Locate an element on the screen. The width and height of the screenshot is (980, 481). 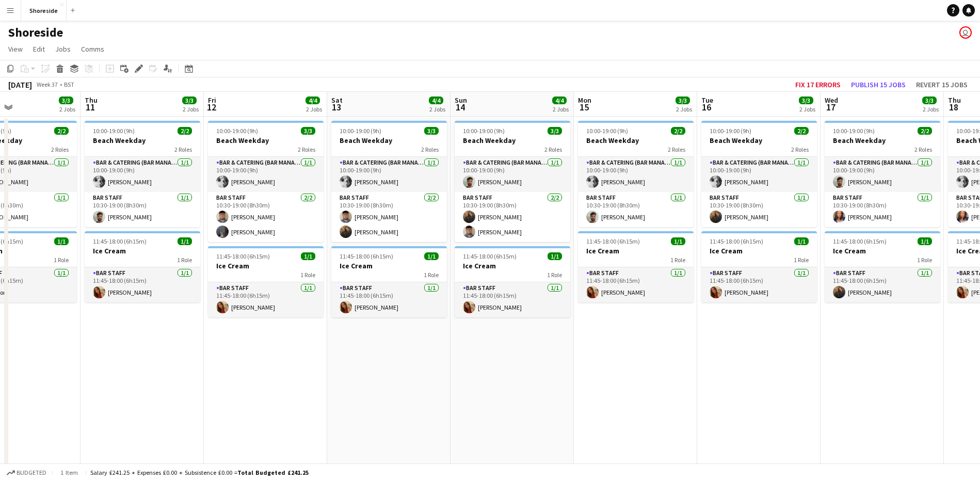
button: Budgeted is located at coordinates (27, 472).